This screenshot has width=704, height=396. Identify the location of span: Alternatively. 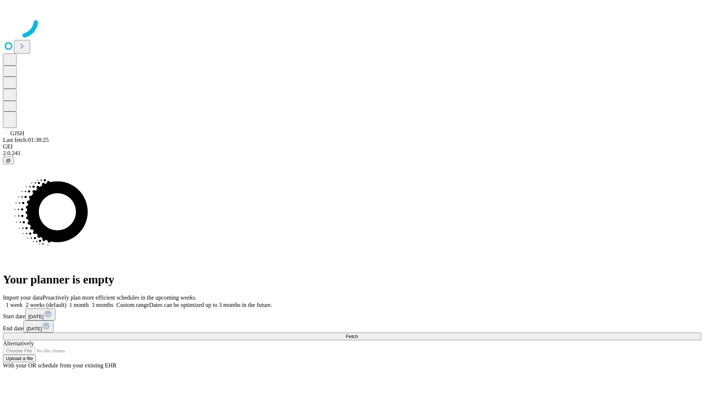
(18, 343).